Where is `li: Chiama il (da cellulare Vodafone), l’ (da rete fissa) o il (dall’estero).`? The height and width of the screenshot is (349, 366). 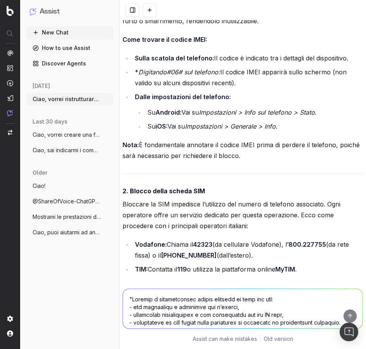
li: Chiama il (da cellulare Vodafone), l’ (da rete fissa) o il (dall’estero). is located at coordinates (248, 250).